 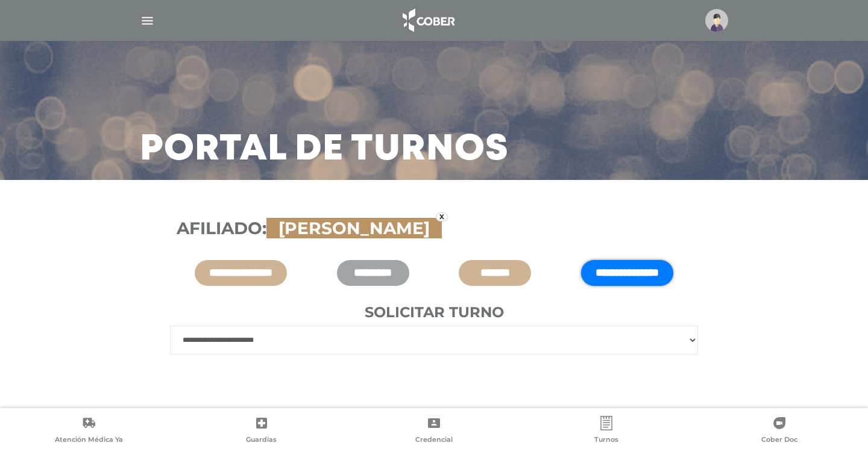 I want to click on span: Guardias, so click(x=261, y=441).